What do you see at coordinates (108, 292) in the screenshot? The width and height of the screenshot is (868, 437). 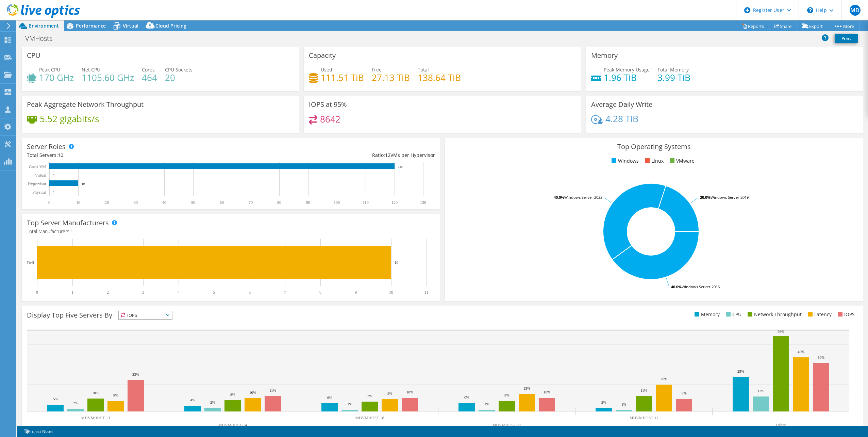 I see `text: 2` at bounding box center [108, 292].